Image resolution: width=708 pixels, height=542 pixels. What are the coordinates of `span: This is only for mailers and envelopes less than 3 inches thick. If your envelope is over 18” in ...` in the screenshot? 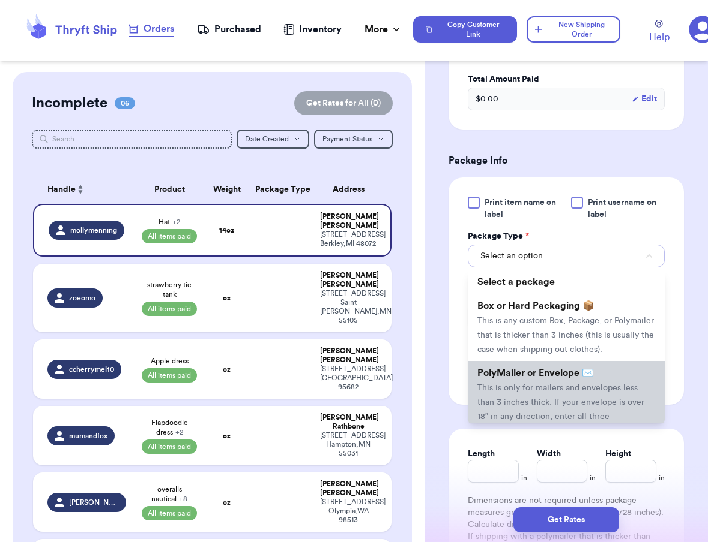 It's located at (560, 410).